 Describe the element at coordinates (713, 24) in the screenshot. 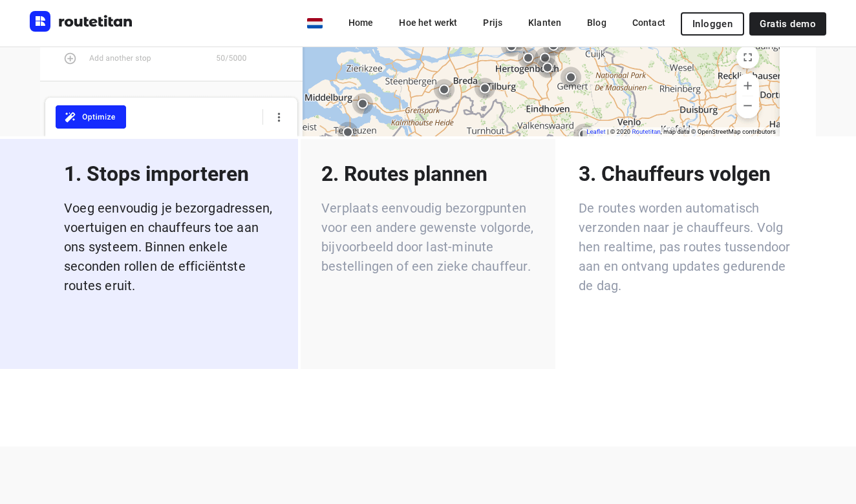

I see `span: Inloggen` at that location.